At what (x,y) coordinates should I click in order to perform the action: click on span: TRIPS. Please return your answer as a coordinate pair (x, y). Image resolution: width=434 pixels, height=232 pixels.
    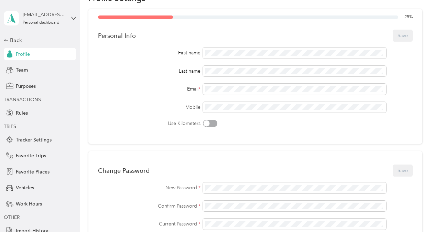
    Looking at the image, I should click on (10, 126).